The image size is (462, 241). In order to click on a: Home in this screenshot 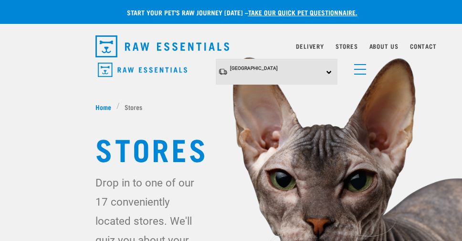, I will do `click(106, 107)`.